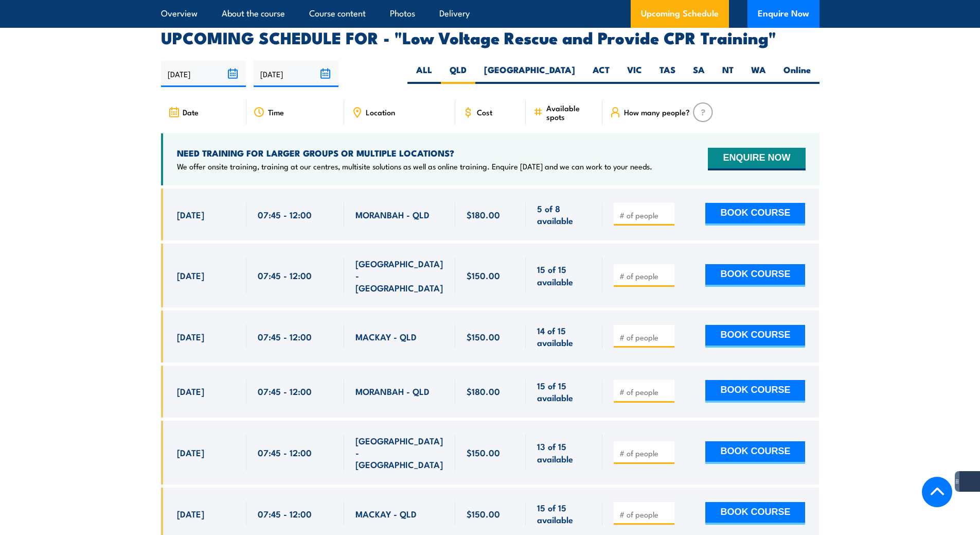 Image resolution: width=980 pixels, height=535 pixels. I want to click on p: We offer onsite training, training at our centres, multisite solutions as well as online training..., so click(415, 166).